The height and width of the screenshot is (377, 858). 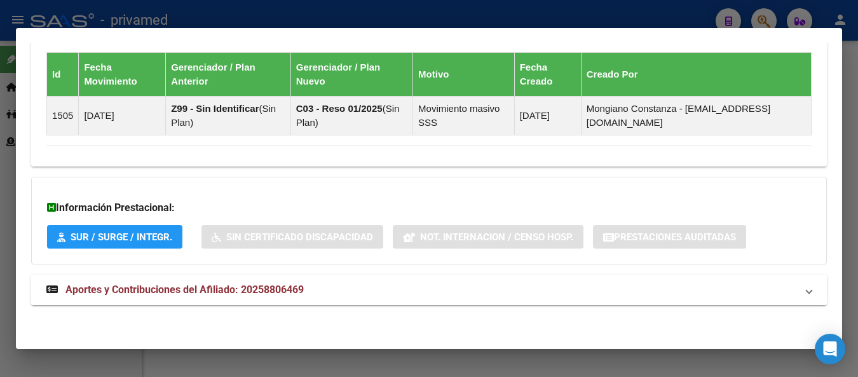 I want to click on td: 1505, so click(x=63, y=116).